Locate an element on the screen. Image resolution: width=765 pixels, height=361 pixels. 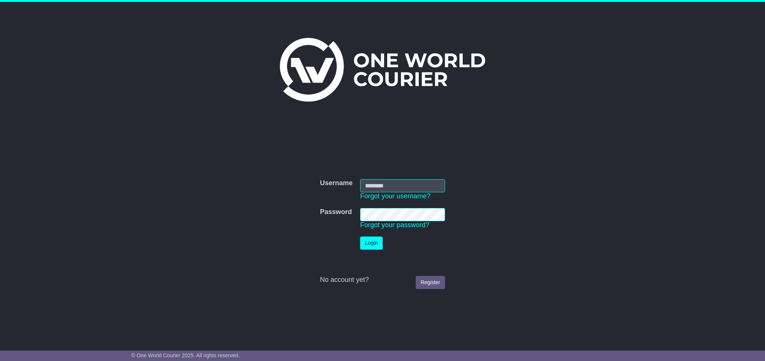
img: One World is located at coordinates (382, 70).